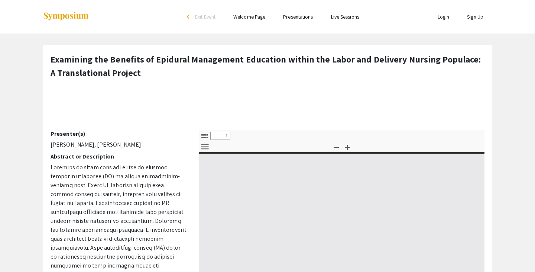  Describe the element at coordinates (476, 17) in the screenshot. I see `a: Sign Up` at that location.